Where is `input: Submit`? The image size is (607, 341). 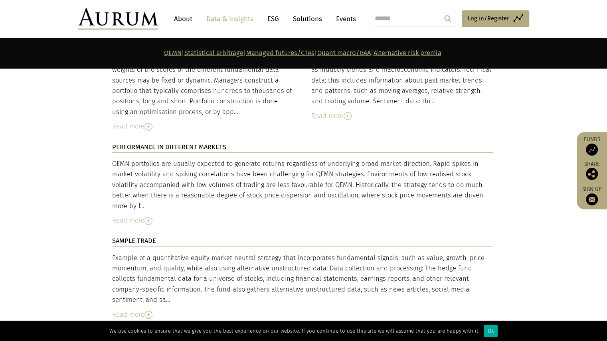 input: Submit is located at coordinates (448, 19).